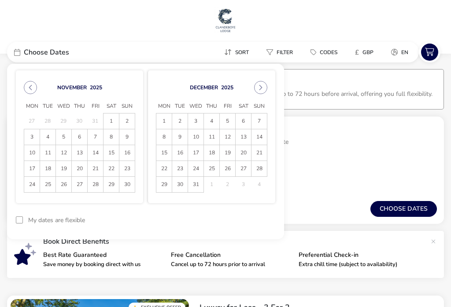 The image size is (451, 307). Describe the element at coordinates (111, 137) in the screenshot. I see `span: 8` at that location.